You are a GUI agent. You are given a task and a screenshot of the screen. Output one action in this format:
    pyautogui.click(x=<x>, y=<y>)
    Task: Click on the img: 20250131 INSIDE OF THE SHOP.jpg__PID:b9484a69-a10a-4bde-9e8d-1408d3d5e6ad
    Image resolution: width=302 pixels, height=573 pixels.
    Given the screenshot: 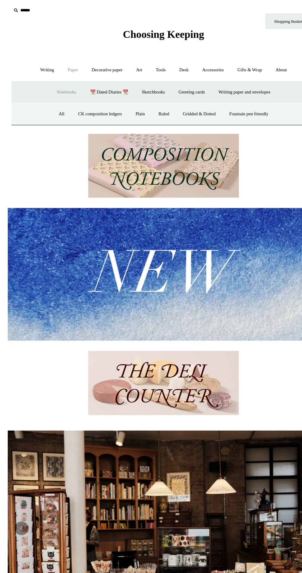 What is the action you would take?
    pyautogui.click(x=151, y=471)
    